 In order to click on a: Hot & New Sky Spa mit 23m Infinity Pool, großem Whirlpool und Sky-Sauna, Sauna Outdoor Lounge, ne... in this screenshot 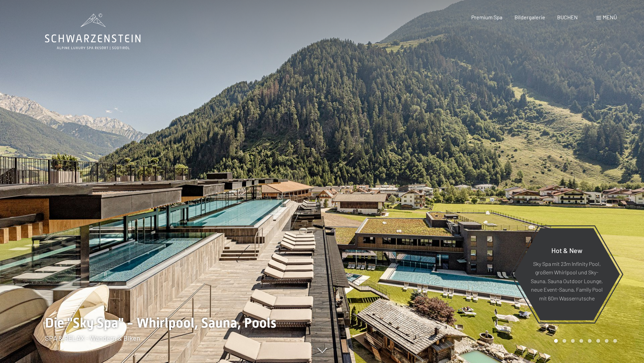, I will do `click(566, 274)`.